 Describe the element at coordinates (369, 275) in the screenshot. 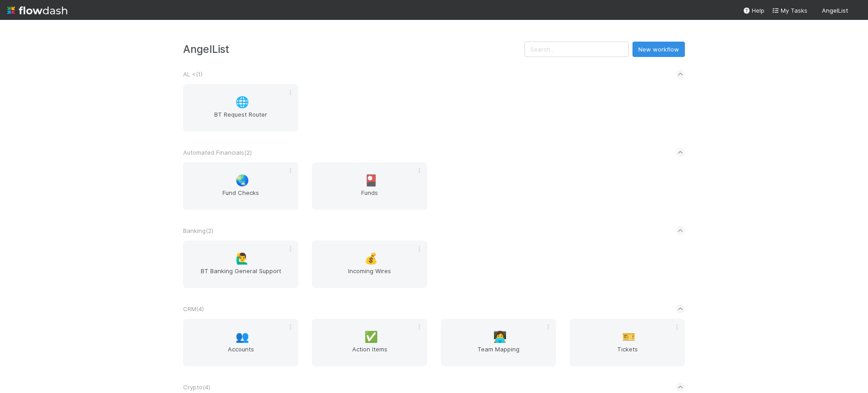

I see `span: Incoming Wires` at that location.